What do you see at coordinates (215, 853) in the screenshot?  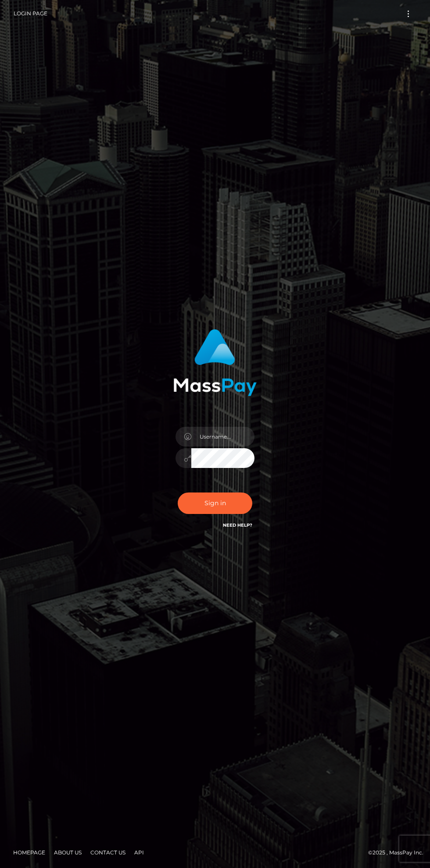 I see `div: © 2025 , MassPay Inc.` at bounding box center [215, 853].